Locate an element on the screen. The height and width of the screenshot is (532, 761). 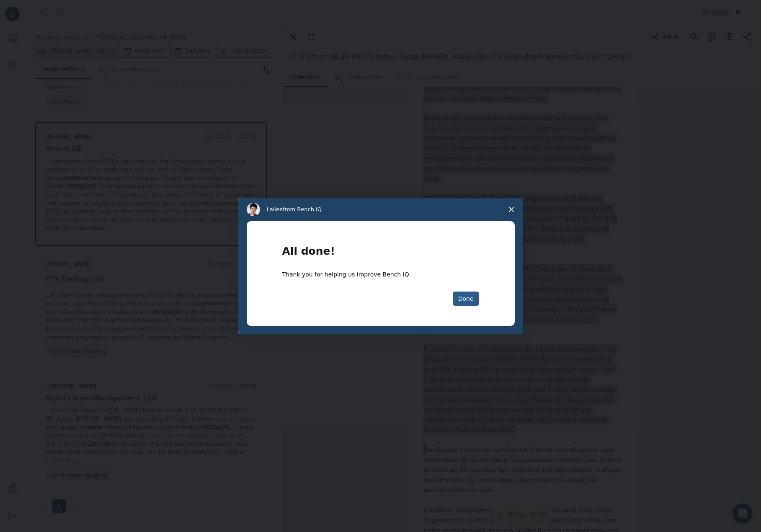
div: Thank you for helping us improve Bench IQ. is located at coordinates (380, 274).